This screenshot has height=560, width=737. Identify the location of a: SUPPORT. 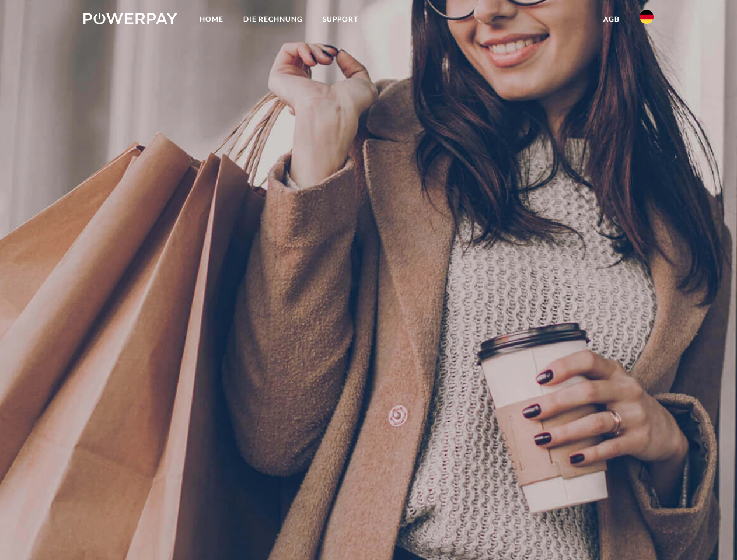
(340, 19).